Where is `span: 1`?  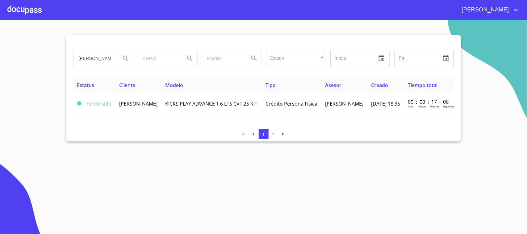
span: 1 is located at coordinates (263, 134).